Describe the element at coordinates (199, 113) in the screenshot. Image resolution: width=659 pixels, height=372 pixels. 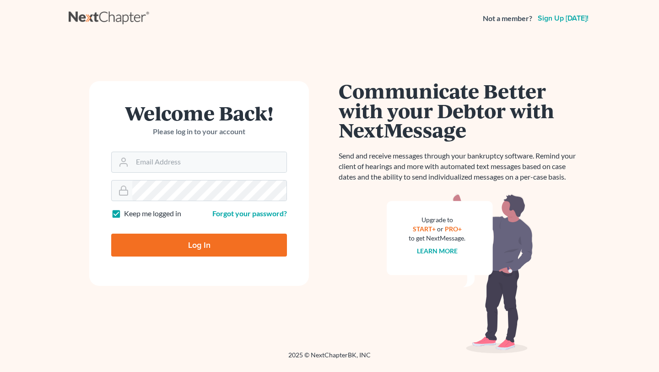
I see `h1: Welcome Back!` at that location.